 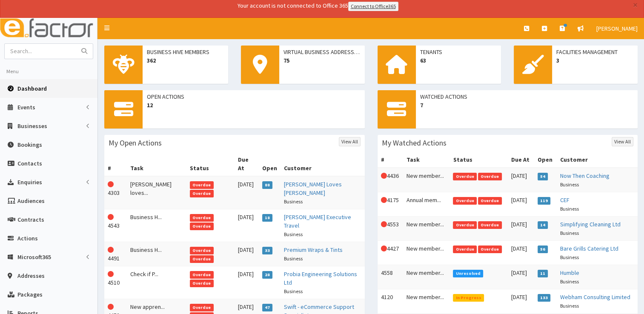 I want to click on span: 3, so click(x=594, y=60).